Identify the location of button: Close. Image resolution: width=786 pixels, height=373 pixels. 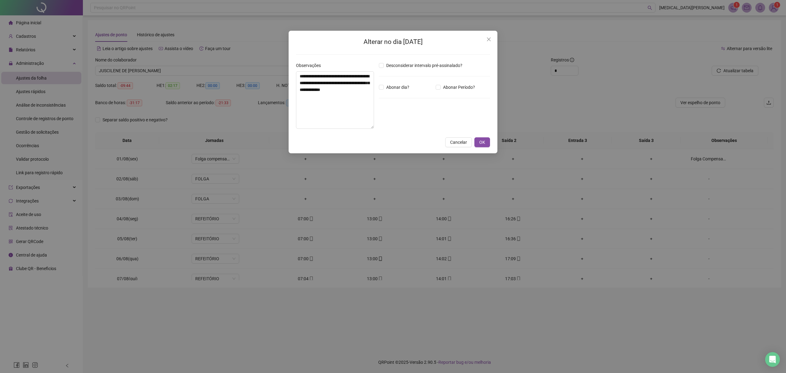
(489, 39).